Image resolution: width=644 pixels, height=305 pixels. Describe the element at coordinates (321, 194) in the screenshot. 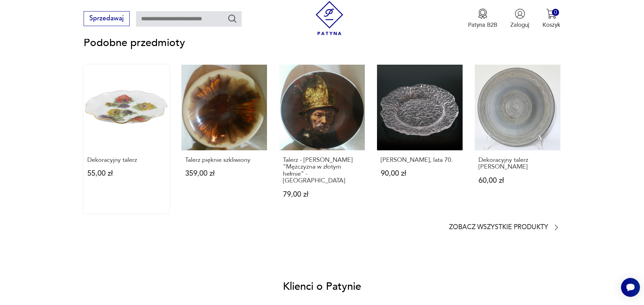

I see `p: 79,00 zł` at that location.